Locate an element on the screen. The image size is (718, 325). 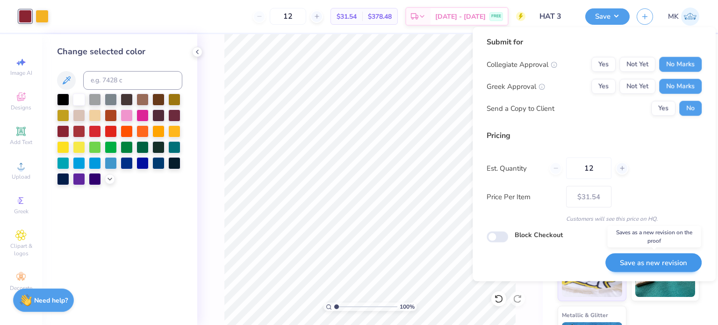
span: Image AI is located at coordinates (21, 73).